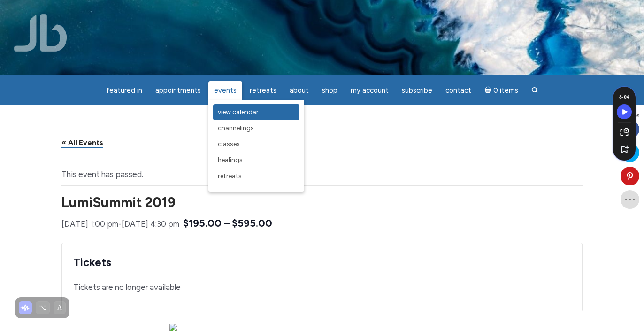 This screenshot has height=333, width=644. I want to click on span: $195.00 – $595.00, so click(228, 223).